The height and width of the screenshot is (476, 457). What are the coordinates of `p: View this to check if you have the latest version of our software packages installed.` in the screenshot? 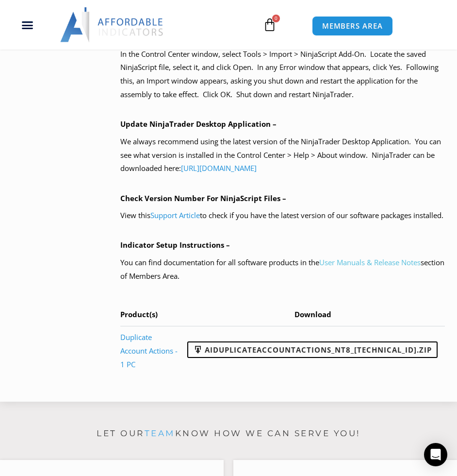 It's located at (282, 215).